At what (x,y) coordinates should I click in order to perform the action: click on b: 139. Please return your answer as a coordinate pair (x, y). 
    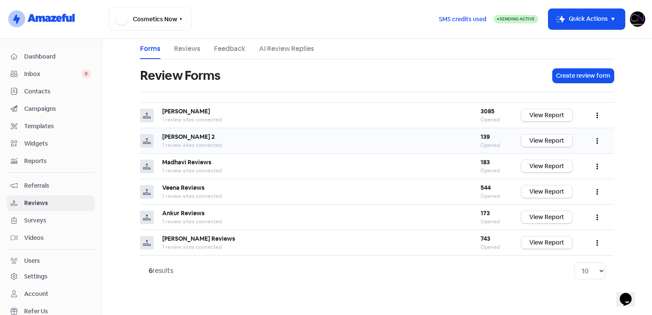
    Looking at the image, I should click on (485, 137).